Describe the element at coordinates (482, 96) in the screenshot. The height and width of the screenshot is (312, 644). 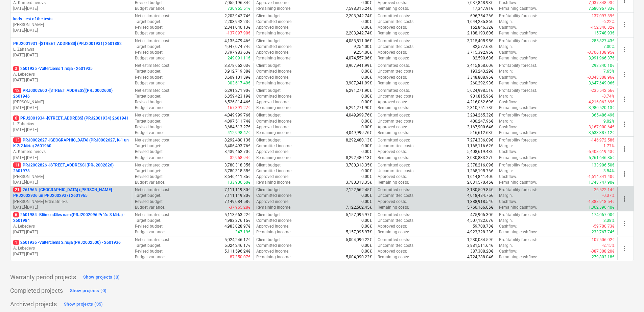
I see `p: 901,815.96€` at that location.